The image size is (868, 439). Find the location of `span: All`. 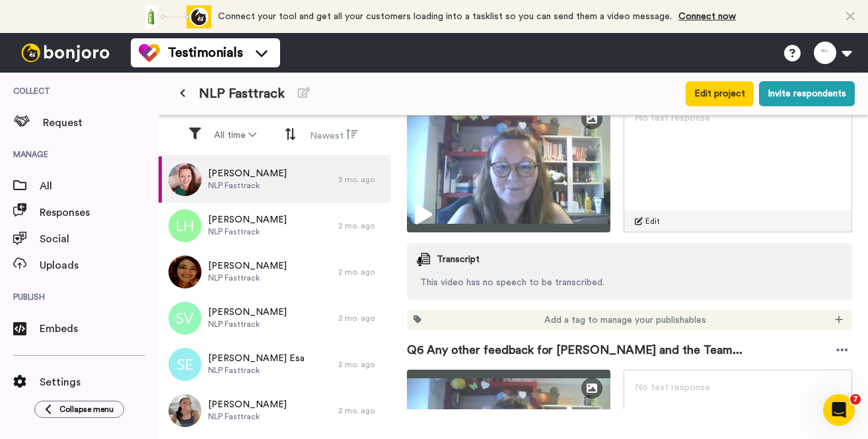

span: All is located at coordinates (99, 186).